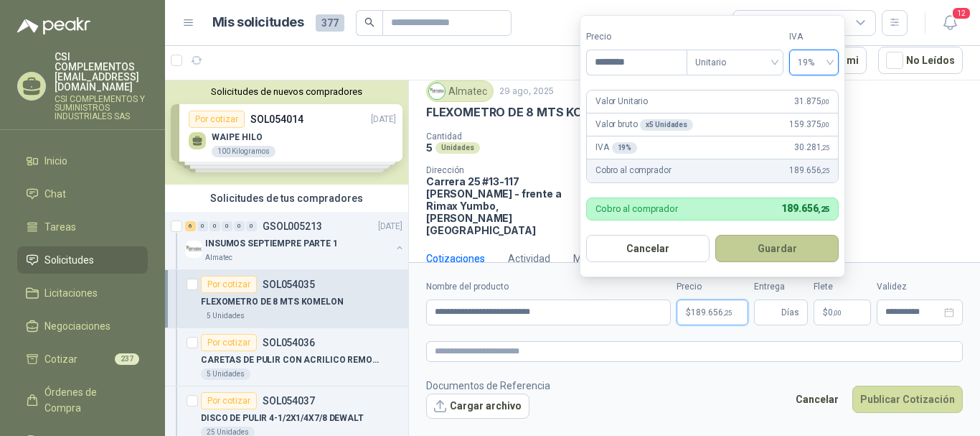 The width and height of the screenshot is (980, 436). Describe the element at coordinates (288, 284) in the screenshot. I see `p: SOL054035` at that location.